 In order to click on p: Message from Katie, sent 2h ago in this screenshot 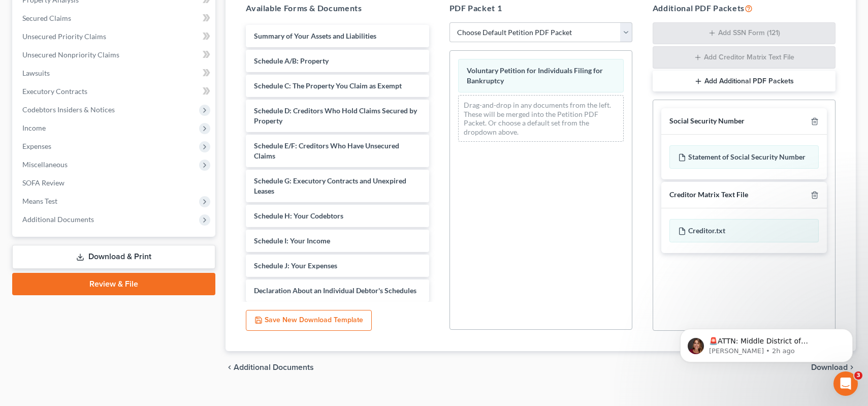, I will do `click(110, 44)`.